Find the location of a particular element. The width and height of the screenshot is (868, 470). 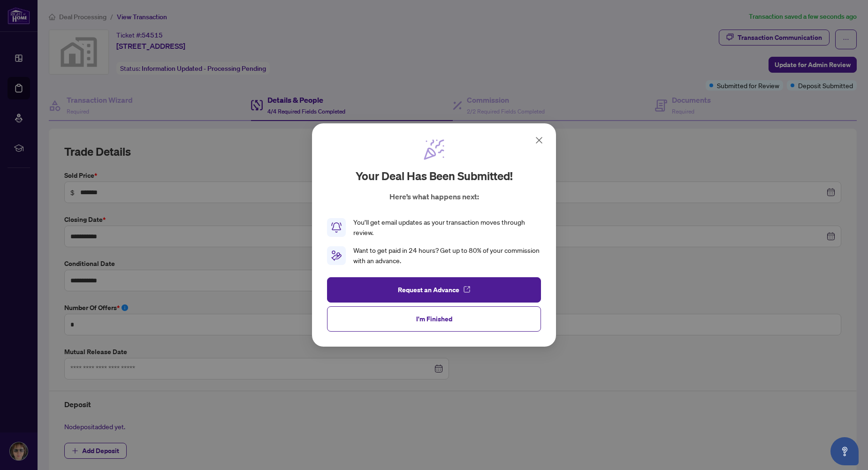

button: Request an Advance is located at coordinates (434, 290).